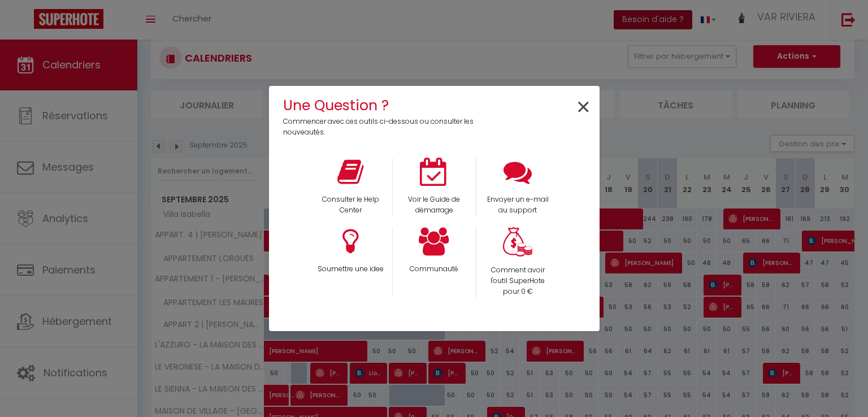 This screenshot has width=868, height=417. I want to click on p: Soumettre une idee, so click(351, 269).